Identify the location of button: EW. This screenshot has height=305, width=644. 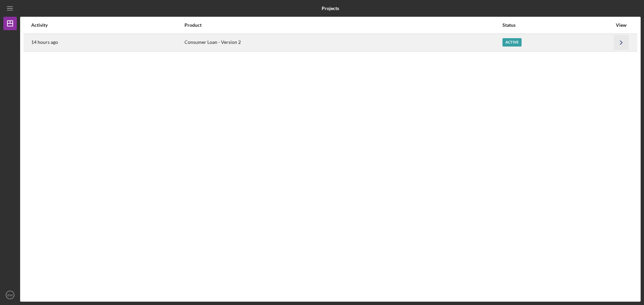
(10, 295).